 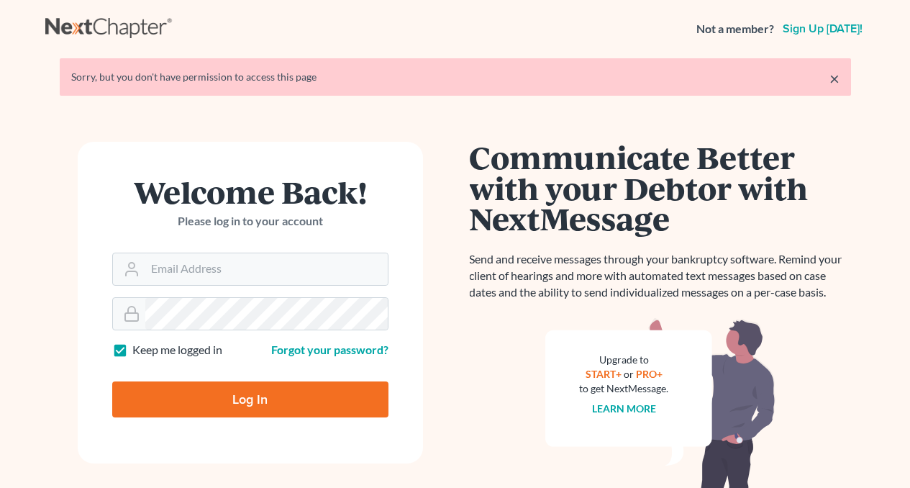 I want to click on a: Learn more, so click(x=624, y=408).